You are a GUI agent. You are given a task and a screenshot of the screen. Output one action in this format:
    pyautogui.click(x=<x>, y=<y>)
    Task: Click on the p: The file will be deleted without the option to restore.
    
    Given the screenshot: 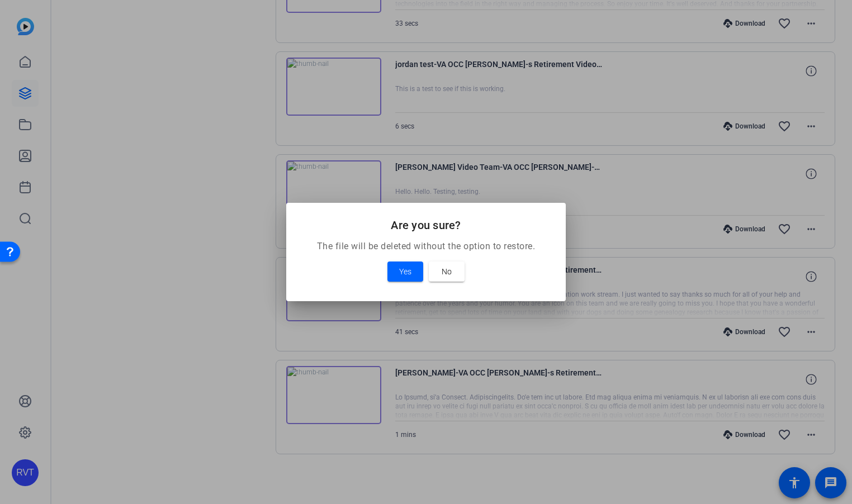 What is the action you would take?
    pyautogui.click(x=426, y=247)
    